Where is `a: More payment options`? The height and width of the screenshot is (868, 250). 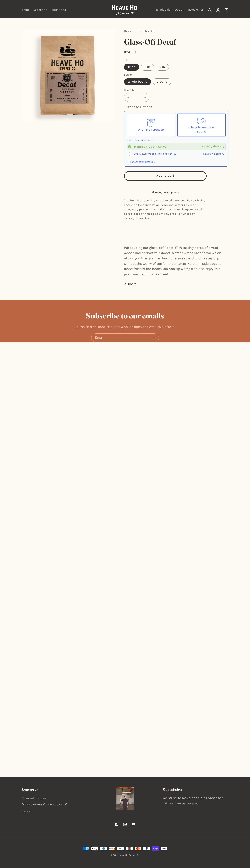 a: More payment options is located at coordinates (165, 193).